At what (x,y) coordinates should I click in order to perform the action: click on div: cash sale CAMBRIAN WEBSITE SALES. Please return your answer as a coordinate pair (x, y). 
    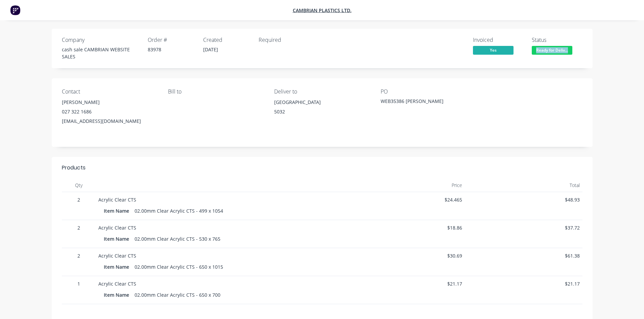
    Looking at the image, I should click on (101, 53).